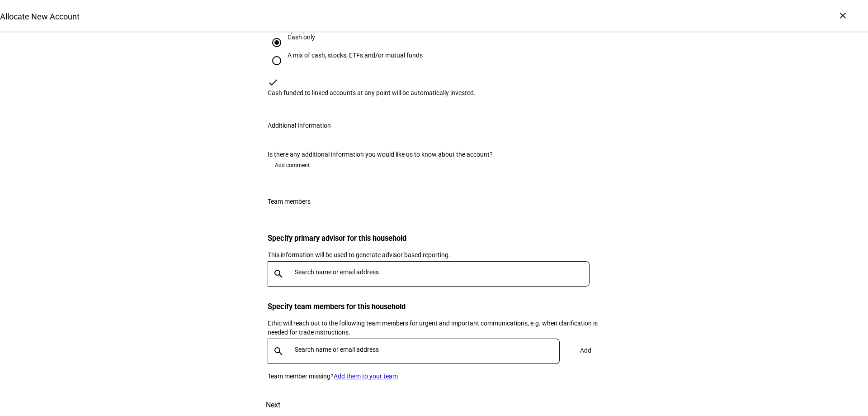 This screenshot has width=868, height=416. I want to click on div: Team members, so click(289, 201).